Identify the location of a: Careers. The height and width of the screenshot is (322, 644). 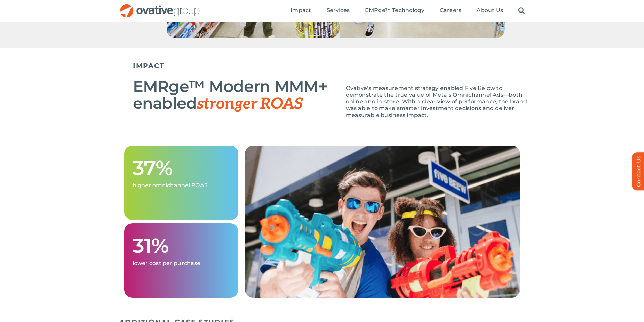
(451, 11).